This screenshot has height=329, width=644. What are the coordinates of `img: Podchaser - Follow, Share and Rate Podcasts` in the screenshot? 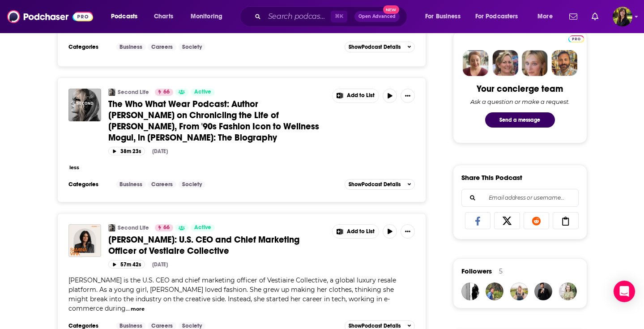 It's located at (50, 17).